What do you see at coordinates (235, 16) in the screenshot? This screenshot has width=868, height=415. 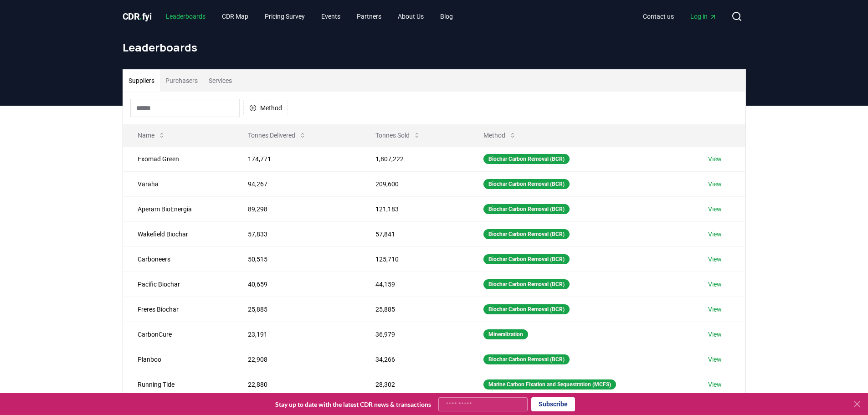 I see `a: CDR Map` at bounding box center [235, 16].